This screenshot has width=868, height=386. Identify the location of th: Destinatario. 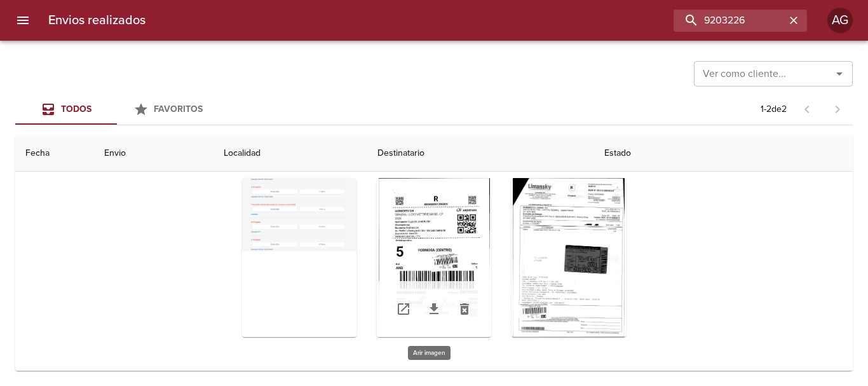
(480, 153).